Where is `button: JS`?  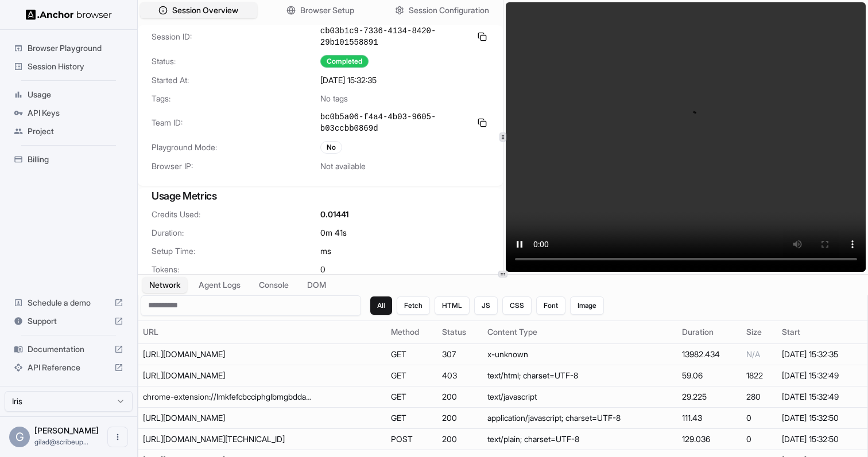 button: JS is located at coordinates (486, 306).